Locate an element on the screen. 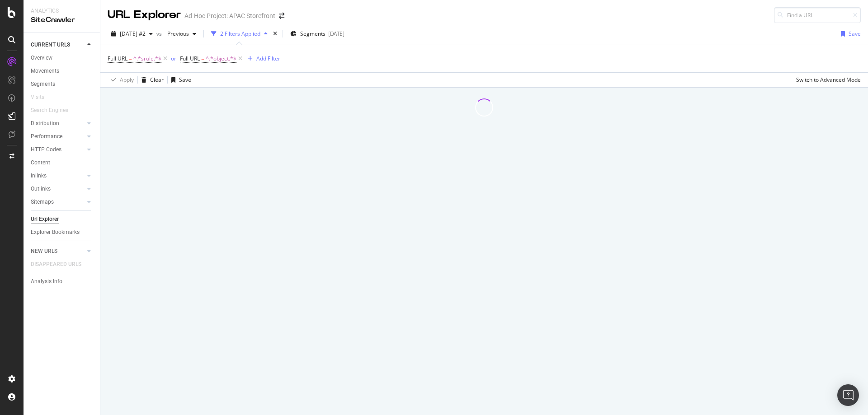 The height and width of the screenshot is (415, 868). button: Switch to Advanced Mode is located at coordinates (827, 80).